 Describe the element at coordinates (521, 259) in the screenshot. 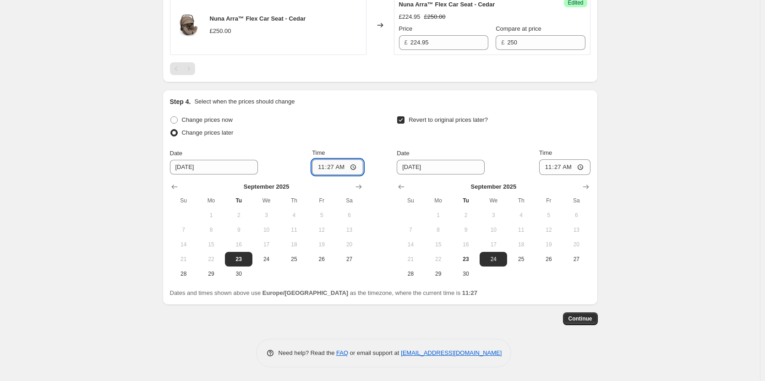

I see `span: 25` at that location.